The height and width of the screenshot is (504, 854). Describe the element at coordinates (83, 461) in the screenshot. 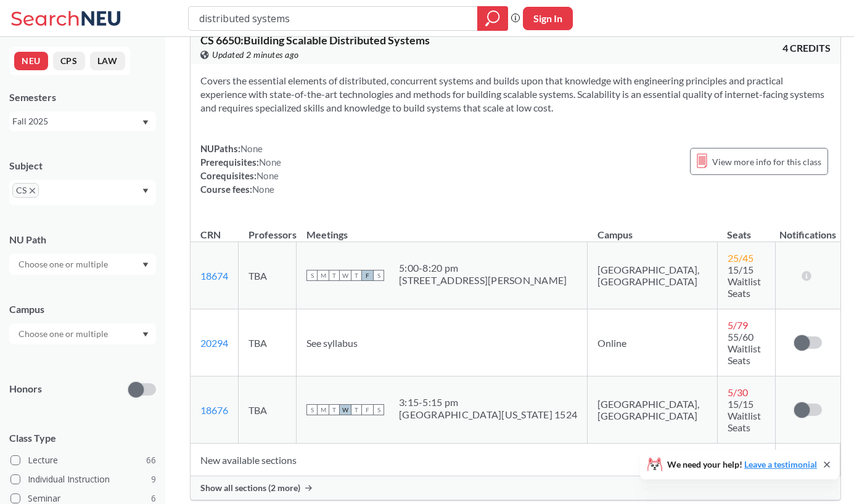

I see `label: Lecture` at that location.